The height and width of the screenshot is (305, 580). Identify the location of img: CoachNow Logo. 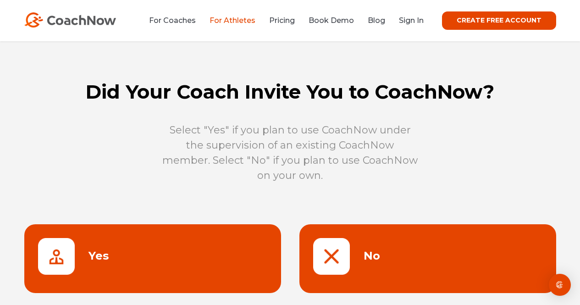
(70, 20).